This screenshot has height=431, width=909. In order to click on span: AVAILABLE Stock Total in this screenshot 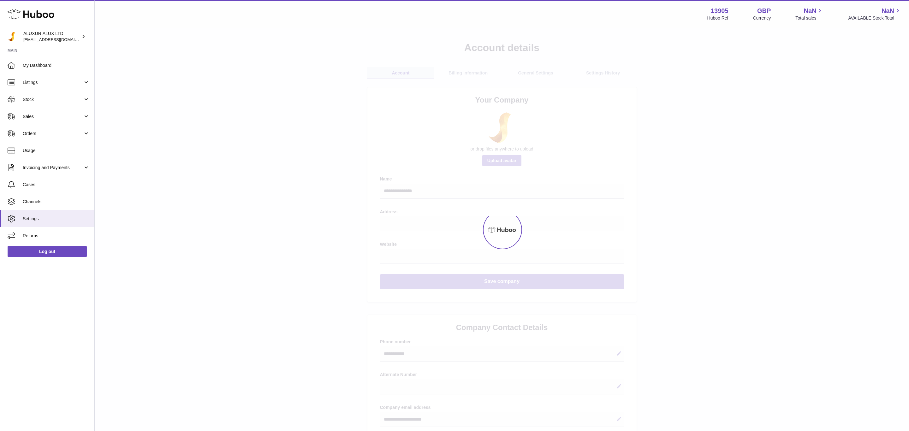, I will do `click(874, 18)`.